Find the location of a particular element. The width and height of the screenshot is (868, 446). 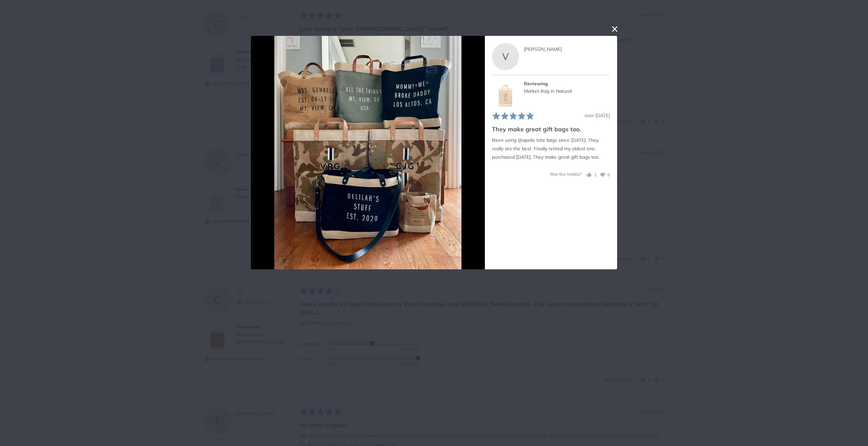

div: Reviewing is located at coordinates (567, 84).